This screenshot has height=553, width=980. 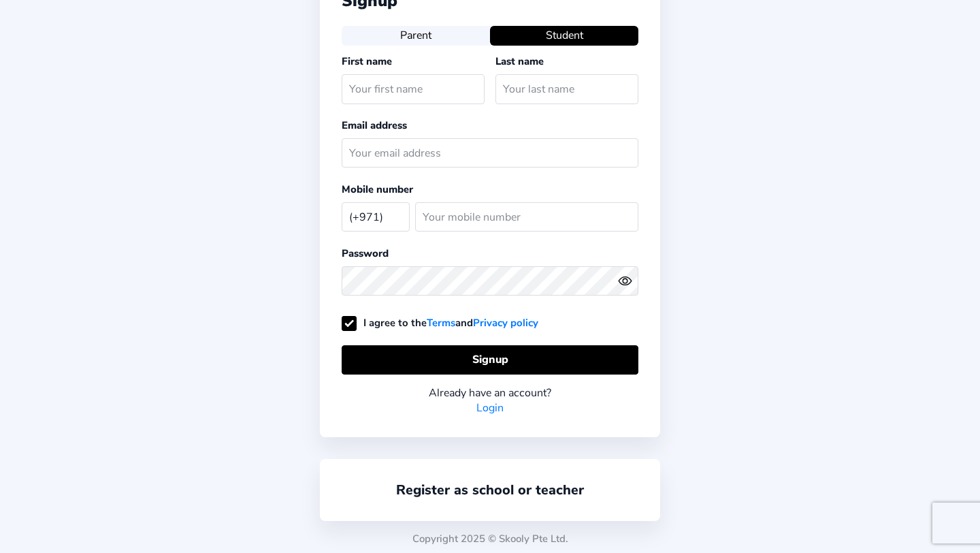 What do you see at coordinates (441, 322) in the screenshot?
I see `a: Terms` at bounding box center [441, 322].